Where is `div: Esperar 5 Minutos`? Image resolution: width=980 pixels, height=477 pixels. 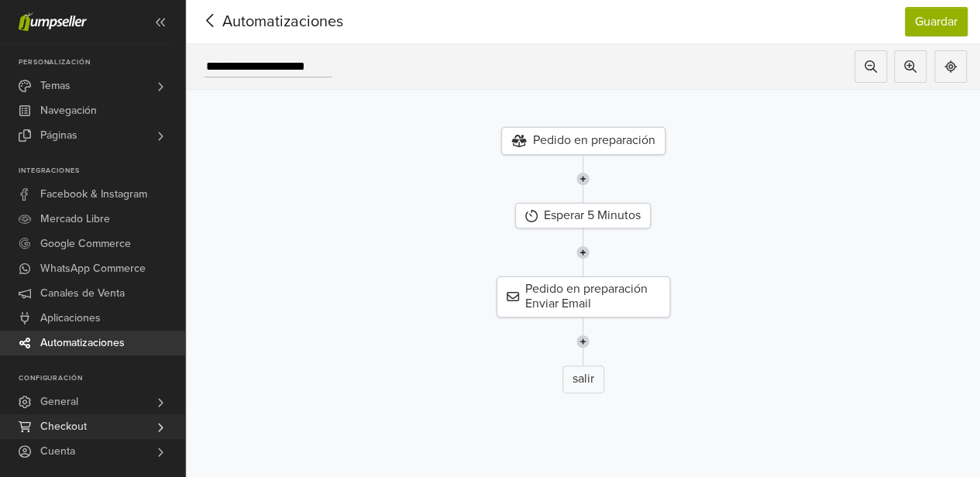
div: Esperar 5 Minutos is located at coordinates (583, 215).